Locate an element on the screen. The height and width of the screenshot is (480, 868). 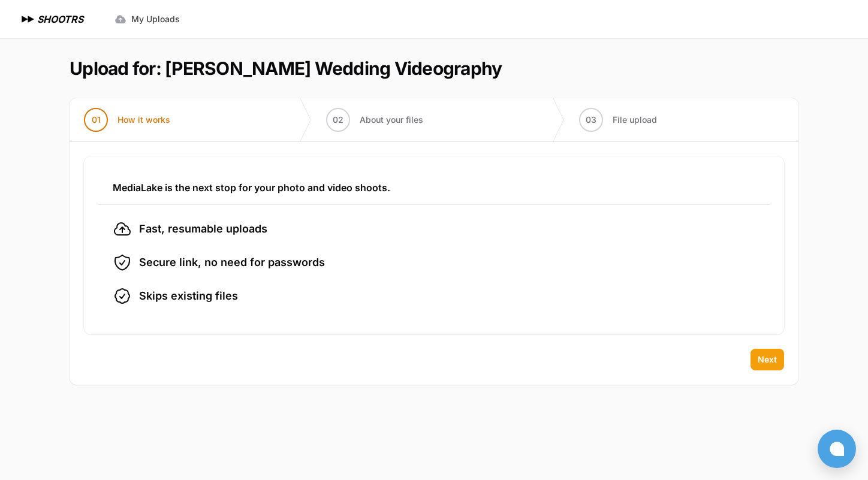
img: SHOOTRS is located at coordinates (28, 19).